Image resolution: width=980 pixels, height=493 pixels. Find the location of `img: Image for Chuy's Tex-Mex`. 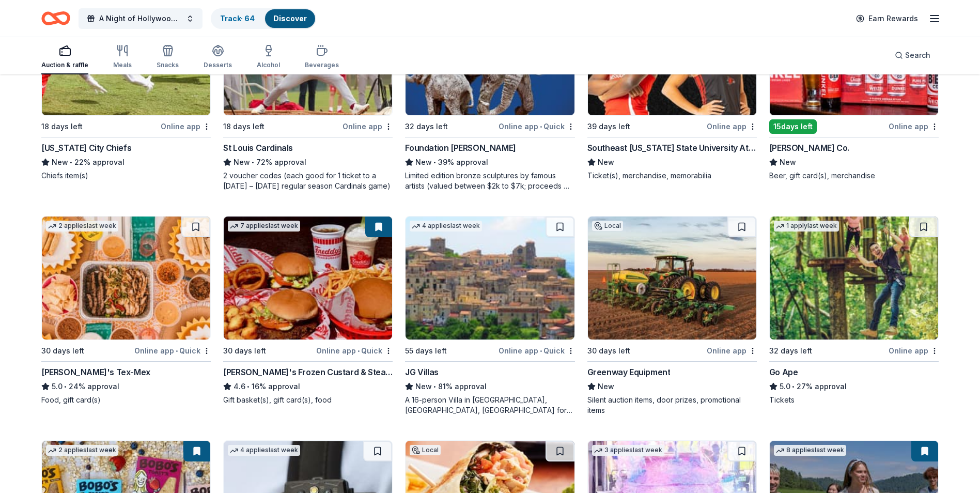

img: Image for Chuy's Tex-Mex is located at coordinates (126, 278).